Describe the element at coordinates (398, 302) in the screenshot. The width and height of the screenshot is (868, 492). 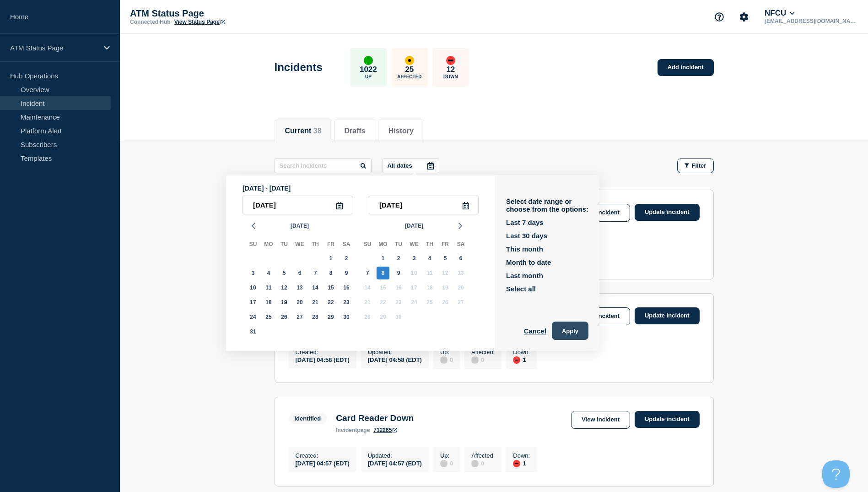
I see `div: Tuesday, Sep 23, 2025` at that location.